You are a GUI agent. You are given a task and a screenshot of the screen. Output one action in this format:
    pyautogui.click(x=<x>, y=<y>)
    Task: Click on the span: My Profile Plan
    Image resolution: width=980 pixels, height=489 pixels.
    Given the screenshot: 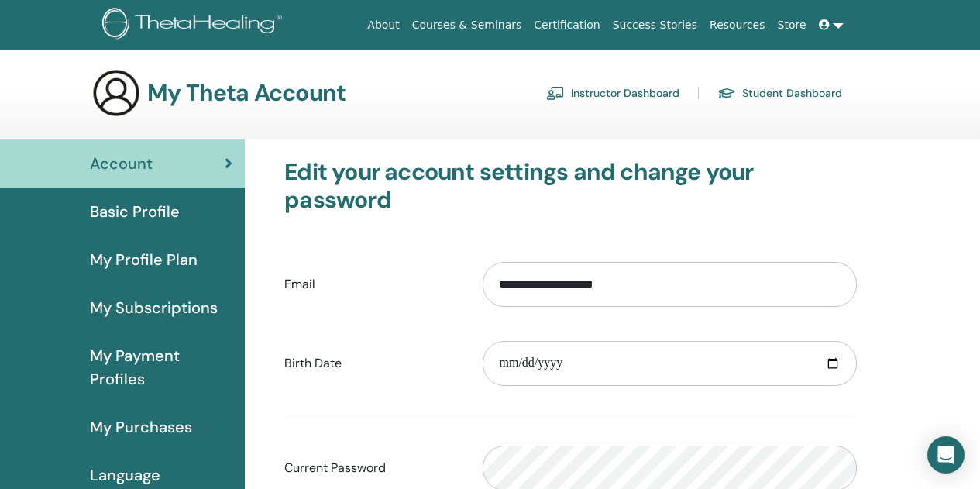 What is the action you would take?
    pyautogui.click(x=143, y=259)
    